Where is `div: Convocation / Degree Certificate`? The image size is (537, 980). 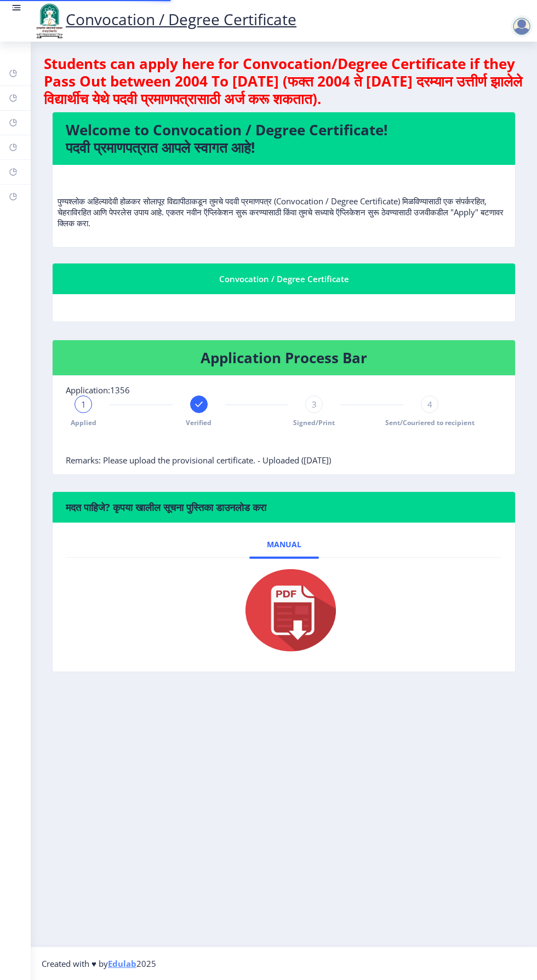 div: Convocation / Degree Certificate is located at coordinates (284, 279).